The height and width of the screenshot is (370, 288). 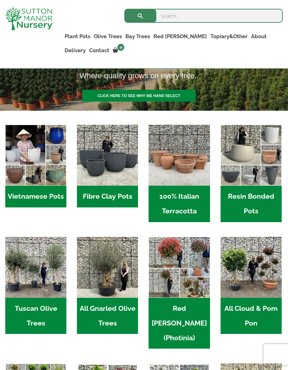 I want to click on h2: 100% Italian Terracotta, so click(x=179, y=204).